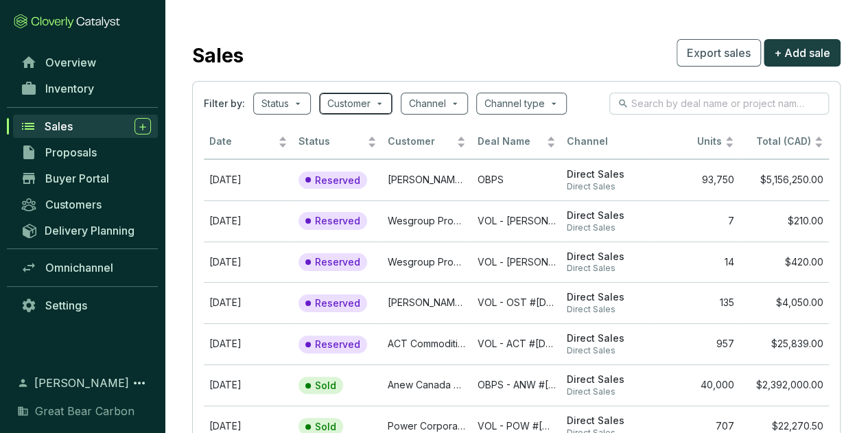  Describe the element at coordinates (86, 153) in the screenshot. I see `a: Proposals` at that location.